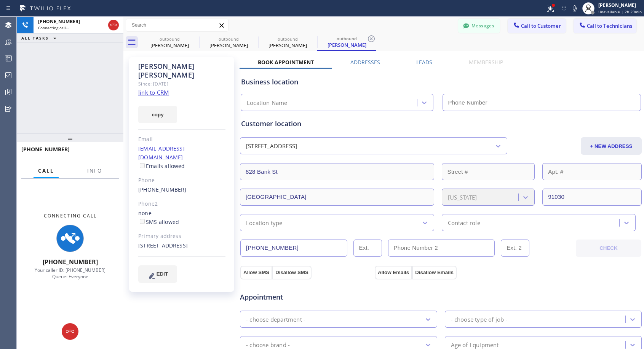 This screenshot has width=644, height=349. What do you see at coordinates (177, 25) in the screenshot?
I see `input: Search` at bounding box center [177, 25].